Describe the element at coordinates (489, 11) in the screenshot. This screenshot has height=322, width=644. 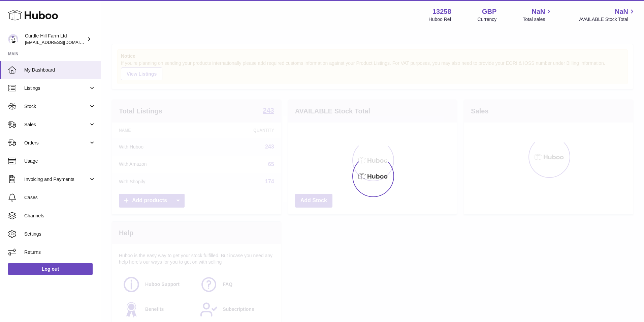
I see `strong: GBP` at that location.